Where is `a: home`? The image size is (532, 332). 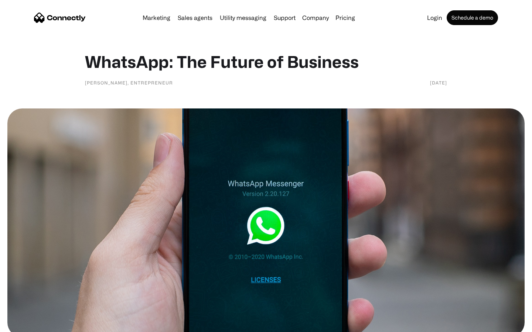 a: home is located at coordinates (60, 18).